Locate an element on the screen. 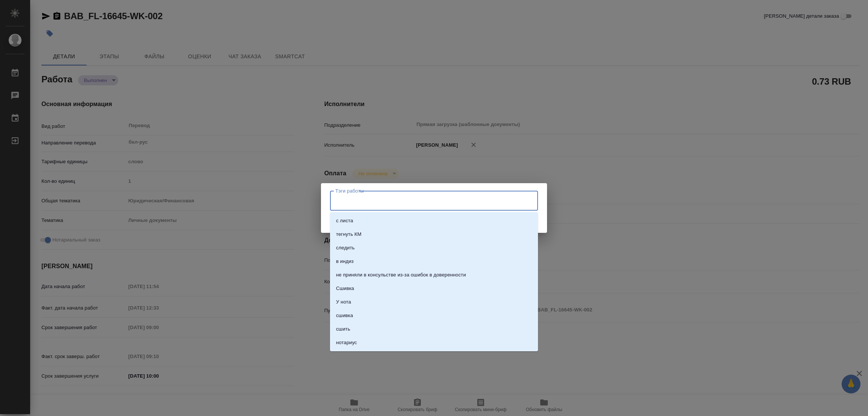  p: Сшивка is located at coordinates (345, 289).